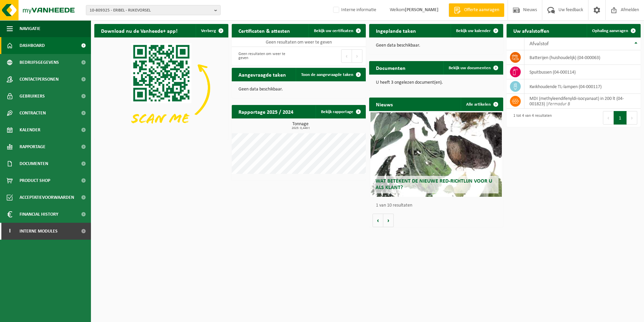 The image size is (644, 322). What do you see at coordinates (300, 128) in the screenshot?
I see `span: 2025: 0,446 t` at bounding box center [300, 128].